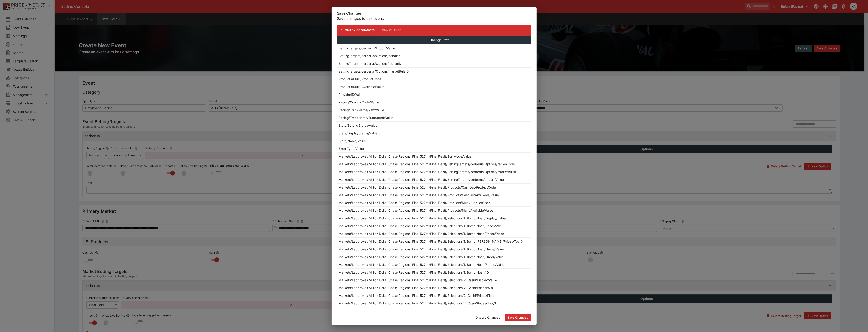 The image size is (868, 332). I want to click on p: Markets/Ladbrokes Million Dollar Chase Regional Final 527m (Final Field)/Products/CashOut/Product..., so click(418, 187).